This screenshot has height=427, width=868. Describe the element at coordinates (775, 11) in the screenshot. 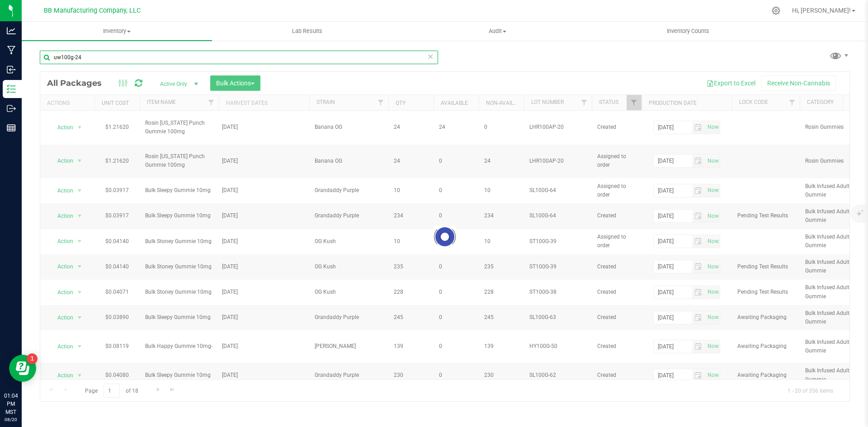

I see `div: Manage settings` at that location.